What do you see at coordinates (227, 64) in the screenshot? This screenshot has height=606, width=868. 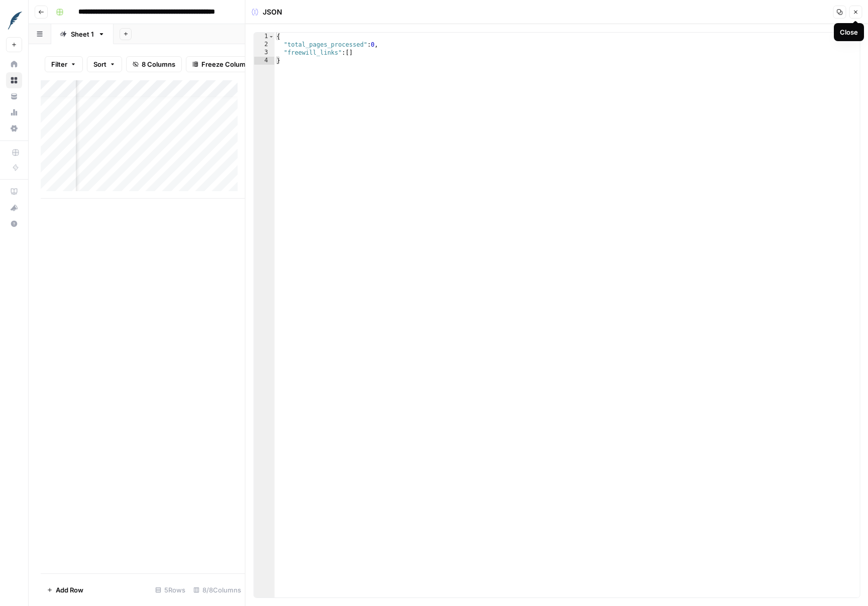 I see `span: Freeze Columns` at bounding box center [227, 64].